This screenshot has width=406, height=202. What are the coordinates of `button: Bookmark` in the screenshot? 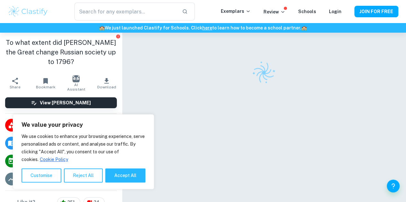 It's located at (46, 83).